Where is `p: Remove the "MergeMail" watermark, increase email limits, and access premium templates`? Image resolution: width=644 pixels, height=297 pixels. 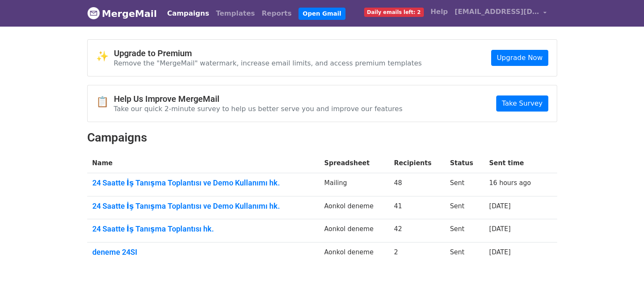 p: Remove the "MergeMail" watermark, increase email limits, and access premium templates is located at coordinates (268, 63).